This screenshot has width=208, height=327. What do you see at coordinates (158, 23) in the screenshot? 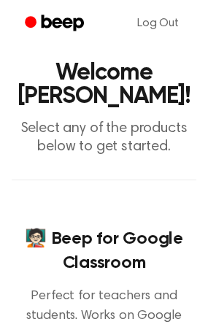
I see `a: Log Out` at bounding box center [158, 23].